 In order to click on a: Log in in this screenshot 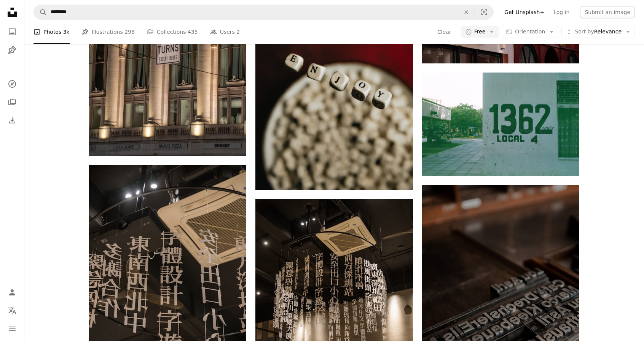, I will do `click(561, 12)`.